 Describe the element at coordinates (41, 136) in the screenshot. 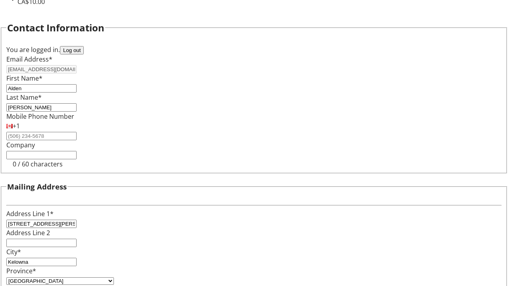

I see `input: (506) 234-5678` at that location.